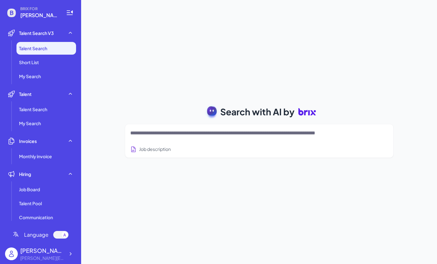  Describe the element at coordinates (29, 62) in the screenshot. I see `span: Short List` at that location.